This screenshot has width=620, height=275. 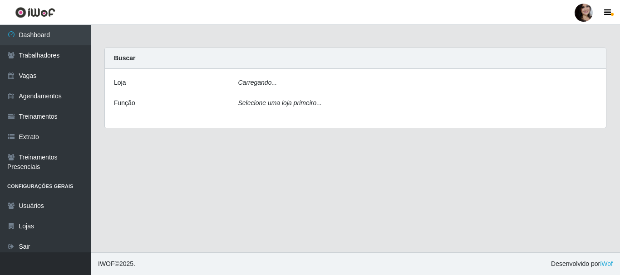 What do you see at coordinates (258, 83) in the screenshot?
I see `i: Carregando...` at bounding box center [258, 83].